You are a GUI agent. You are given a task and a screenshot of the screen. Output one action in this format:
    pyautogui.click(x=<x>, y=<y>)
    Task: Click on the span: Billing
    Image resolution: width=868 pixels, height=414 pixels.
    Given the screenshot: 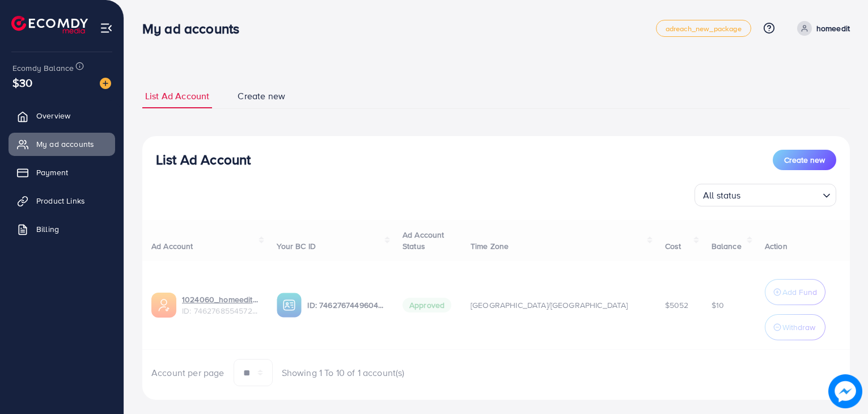 What is the action you would take?
    pyautogui.click(x=48, y=229)
    